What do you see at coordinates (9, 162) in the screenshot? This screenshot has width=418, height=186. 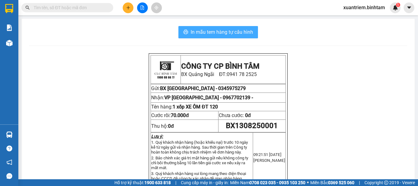 I see `span: notification` at bounding box center [9, 162].